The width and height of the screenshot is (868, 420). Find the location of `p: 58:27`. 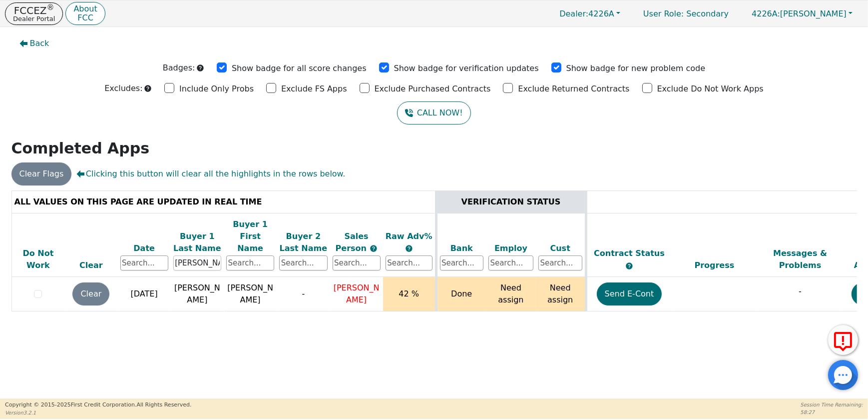

p: 58:27 is located at coordinates (831, 412).